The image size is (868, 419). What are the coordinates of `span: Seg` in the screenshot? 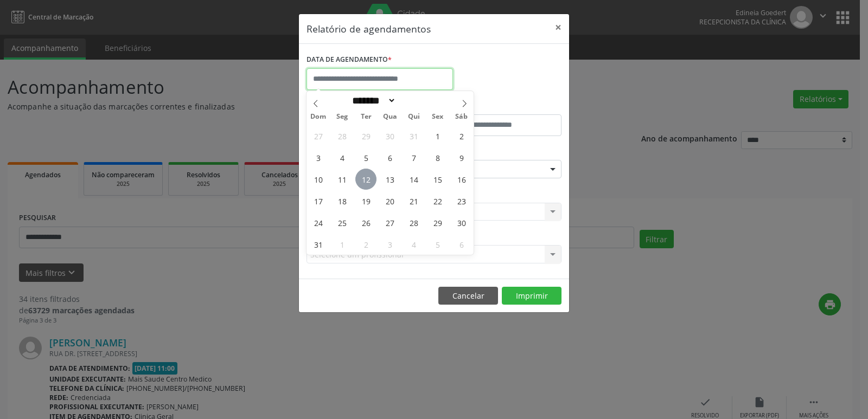 It's located at (342, 116).